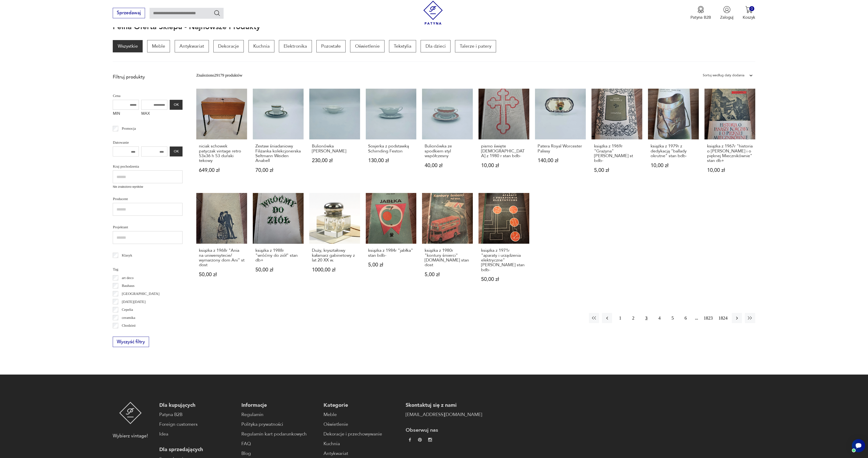  Describe the element at coordinates (749, 18) in the screenshot. I see `p: Koszyk` at that location.